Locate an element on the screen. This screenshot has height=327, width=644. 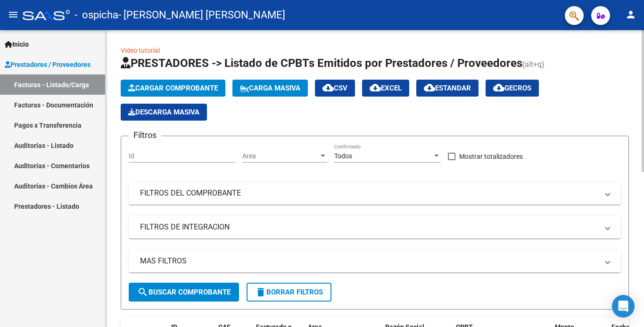
button: CSV is located at coordinates (335, 88).